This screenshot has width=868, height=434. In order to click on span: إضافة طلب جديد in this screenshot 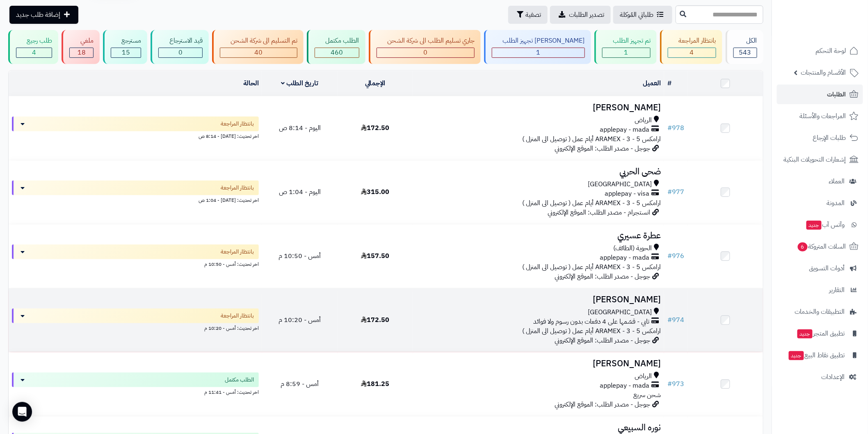, I will do `click(38, 15)`.